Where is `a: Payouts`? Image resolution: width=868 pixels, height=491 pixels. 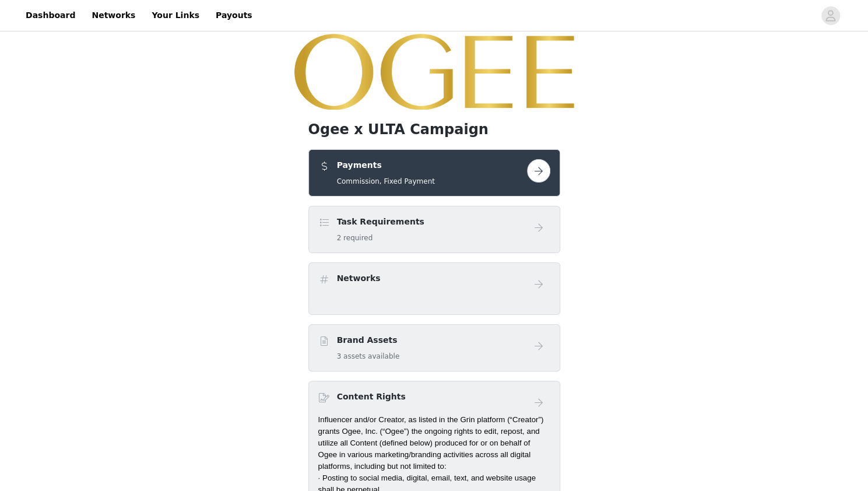
a: Payouts is located at coordinates (234, 15).